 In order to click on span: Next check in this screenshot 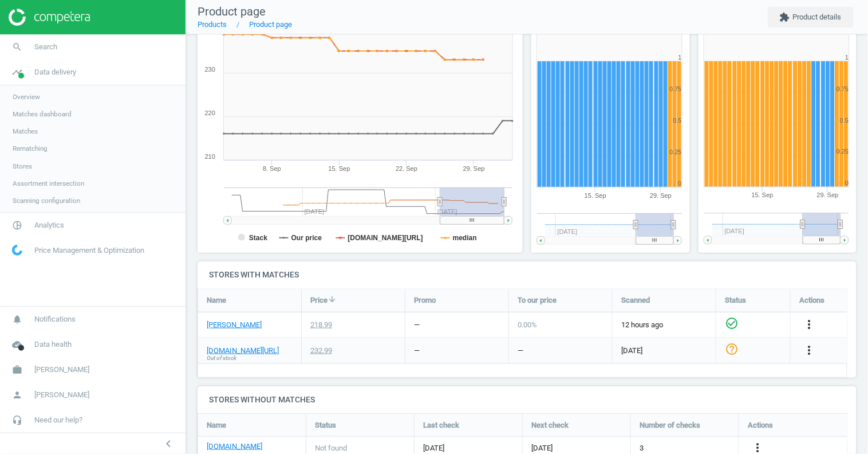, I will do `click(549, 425)`.